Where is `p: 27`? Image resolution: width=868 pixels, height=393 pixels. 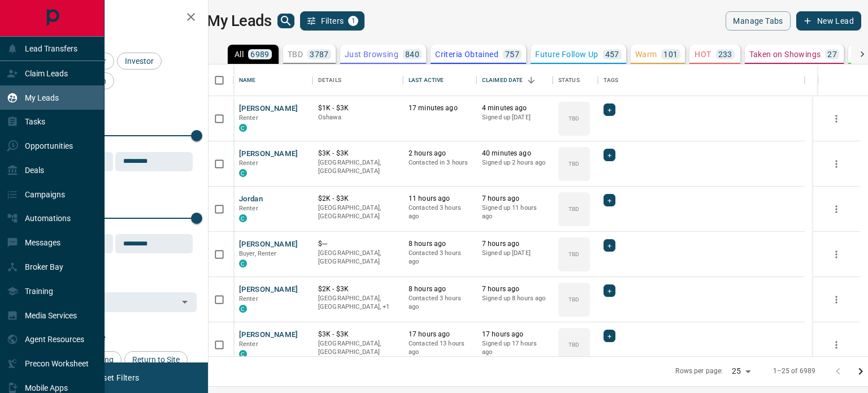 p: 27 is located at coordinates (832, 54).